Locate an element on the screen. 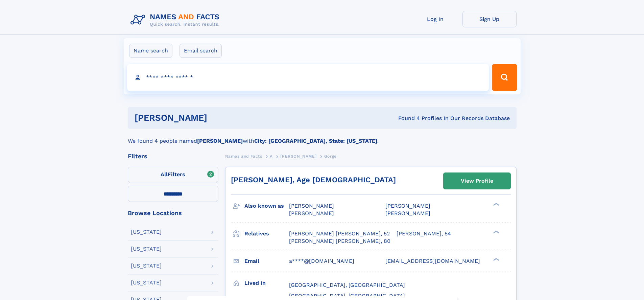  h3: Relatives is located at coordinates (267, 234).